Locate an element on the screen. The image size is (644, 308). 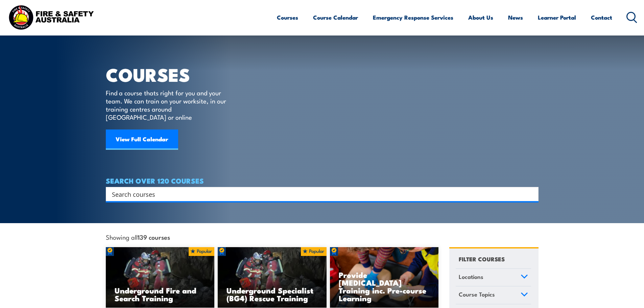
a: Emergency Response Services is located at coordinates (413, 17).